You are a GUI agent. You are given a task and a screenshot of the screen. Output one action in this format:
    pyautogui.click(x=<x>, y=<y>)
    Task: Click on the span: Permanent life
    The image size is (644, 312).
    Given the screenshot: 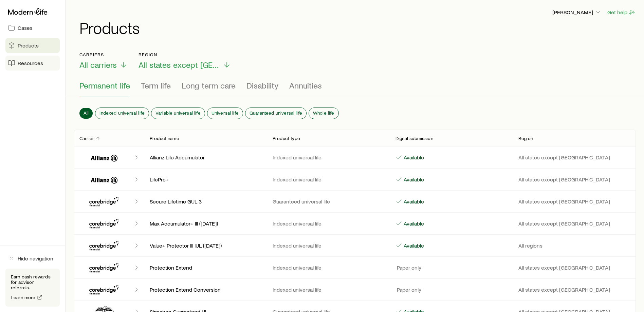 What is the action you would take?
    pyautogui.click(x=104, y=86)
    